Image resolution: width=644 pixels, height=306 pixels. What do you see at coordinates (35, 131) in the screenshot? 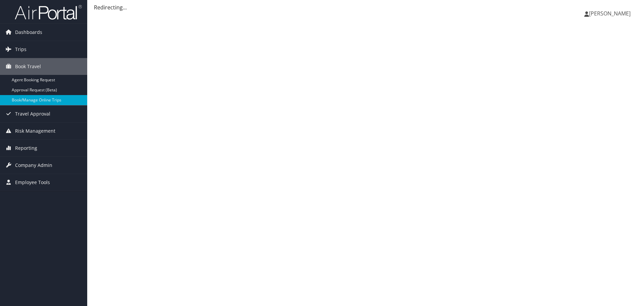
I see `span: Risk Management` at bounding box center [35, 131].